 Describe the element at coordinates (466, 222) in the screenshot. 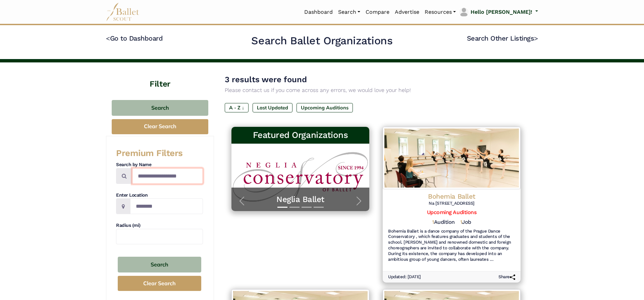

I see `h5: Job` at that location.